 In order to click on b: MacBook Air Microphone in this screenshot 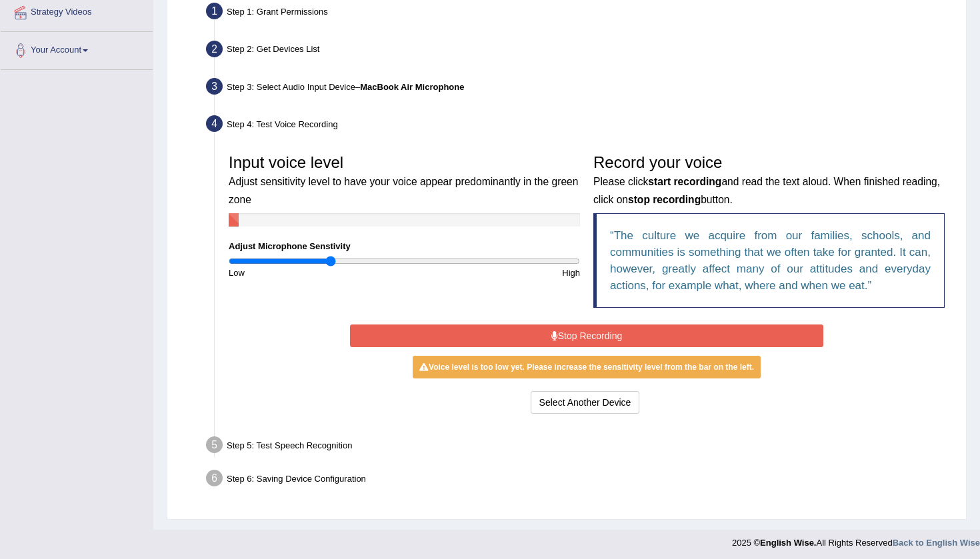, I will do `click(413, 86)`.